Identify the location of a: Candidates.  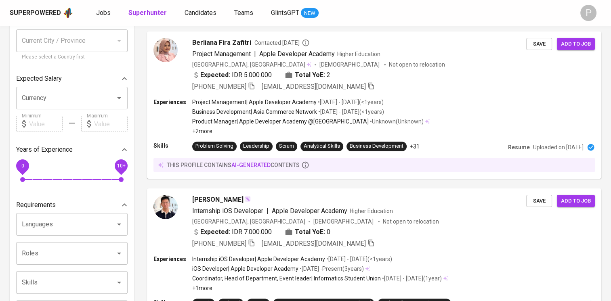
(201, 13).